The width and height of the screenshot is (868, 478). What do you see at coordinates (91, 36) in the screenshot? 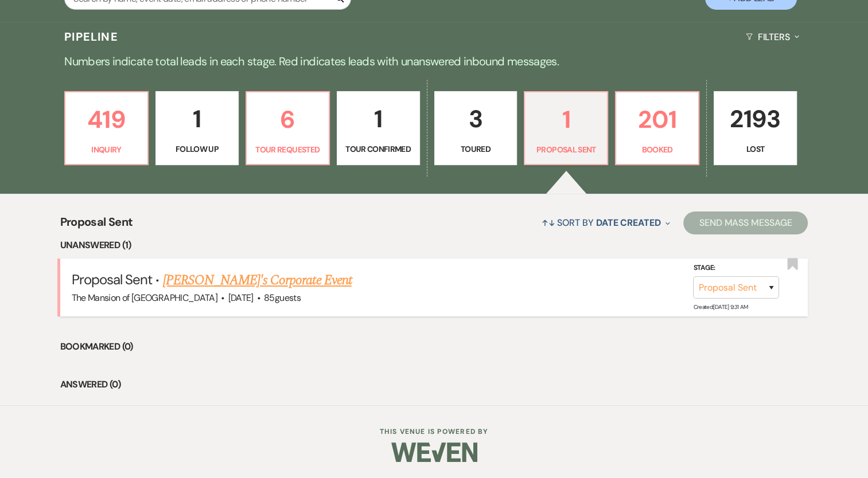
I see `h3: Pipeline` at bounding box center [91, 36].